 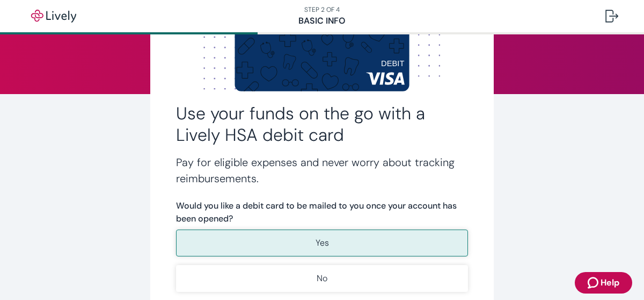 What do you see at coordinates (322, 278) in the screenshot?
I see `button: No` at bounding box center [322, 278].